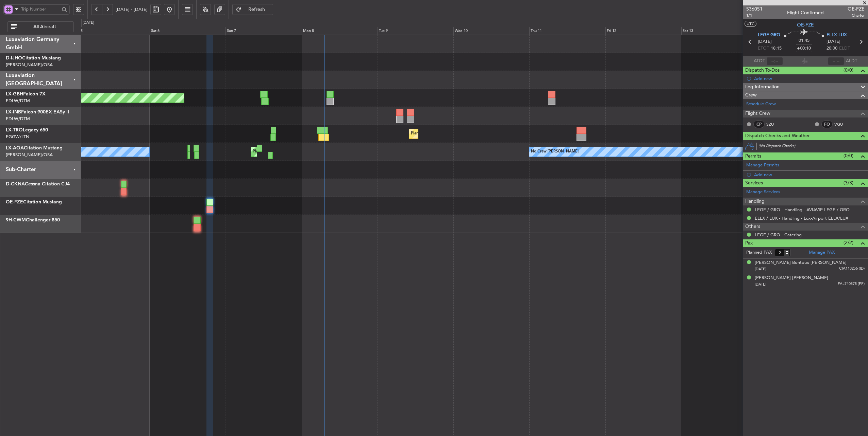 The width and height of the screenshot is (868, 436). I want to click on span: Leg Information, so click(762, 87).